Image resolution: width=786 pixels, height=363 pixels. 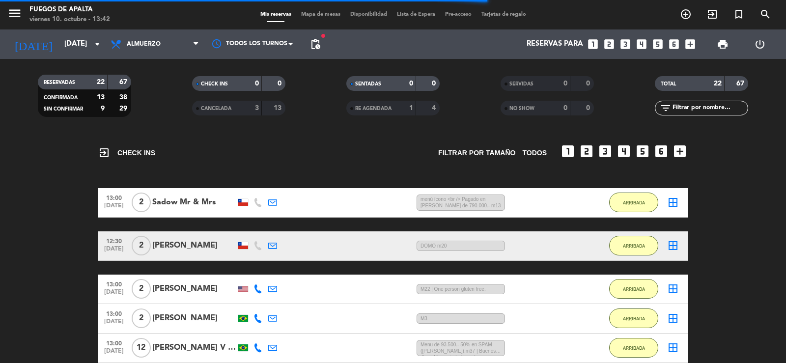 I want to click on strong: 4, so click(x=435, y=108).